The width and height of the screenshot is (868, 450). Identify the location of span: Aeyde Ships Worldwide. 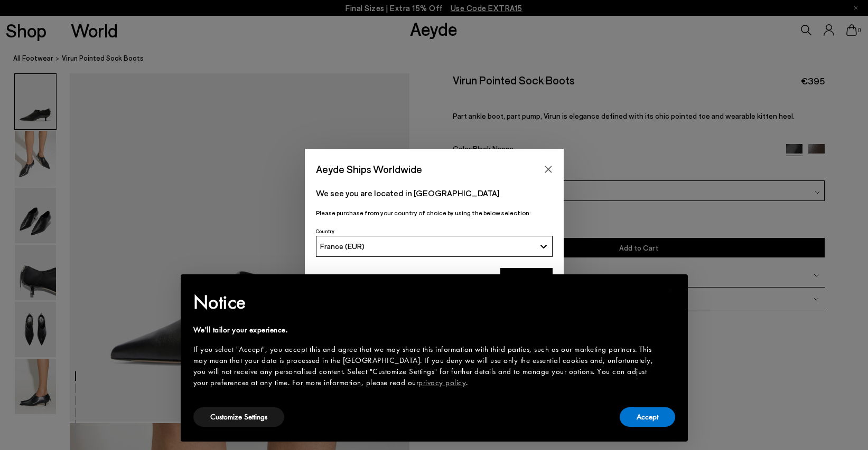
(369, 169).